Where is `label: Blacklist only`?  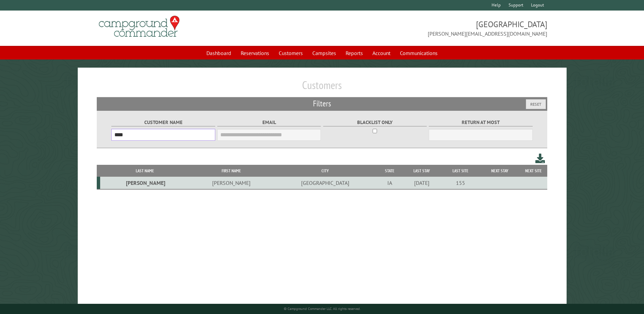 label: Blacklist only is located at coordinates (375, 122).